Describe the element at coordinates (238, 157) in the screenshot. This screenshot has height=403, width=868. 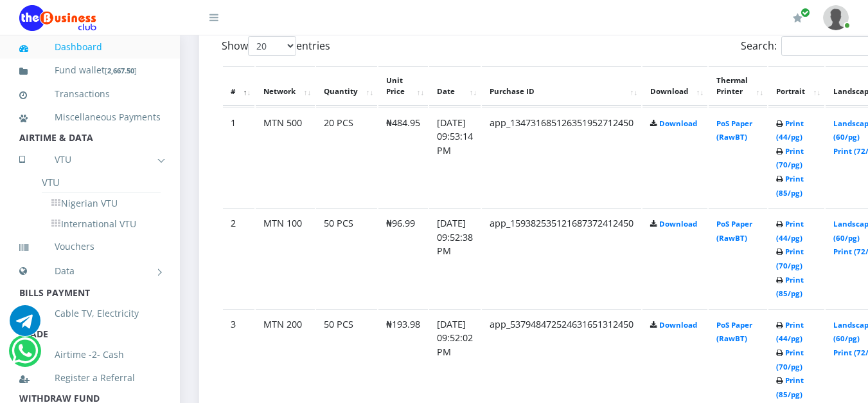
I see `td: 1` at that location.